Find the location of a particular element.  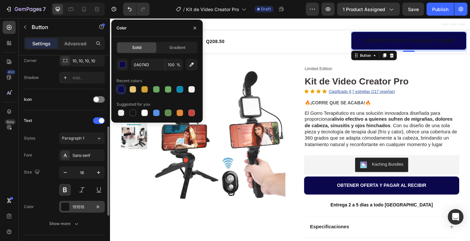

button: Publish is located at coordinates (441, 9).